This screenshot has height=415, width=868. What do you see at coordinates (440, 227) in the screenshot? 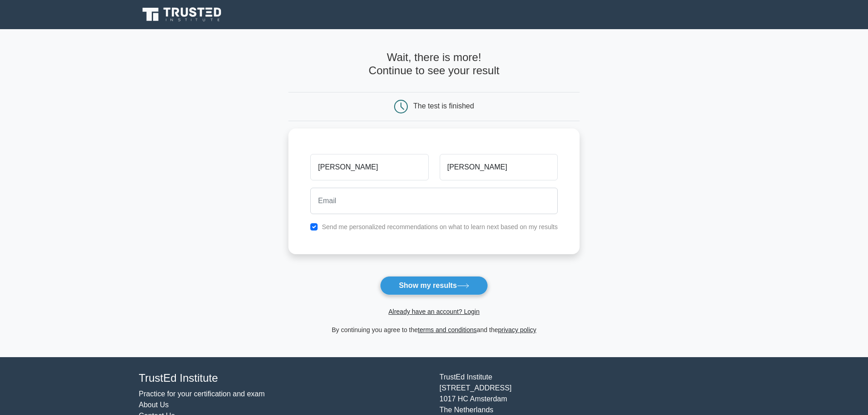
I see `label: Send me personalized recommendations on what to learn next based on my results` at bounding box center [440, 227].